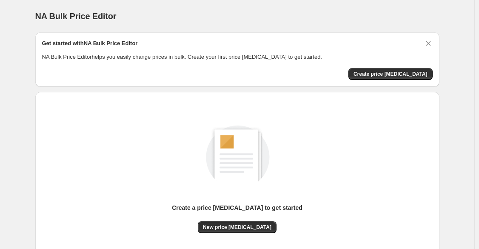 The width and height of the screenshot is (479, 249). What do you see at coordinates (90, 43) in the screenshot?
I see `h2: Get started with NA Bulk Price Editor` at bounding box center [90, 43].